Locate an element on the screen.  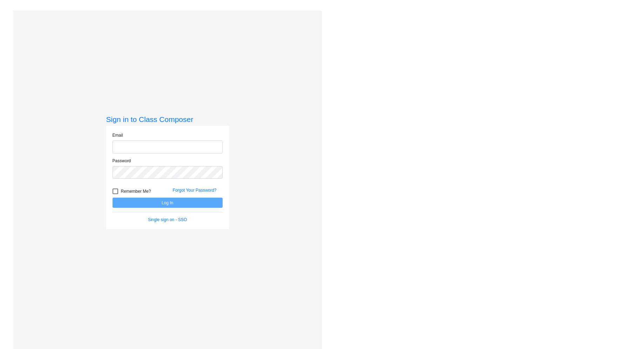
a: Forgot Your Password? is located at coordinates (194, 190).